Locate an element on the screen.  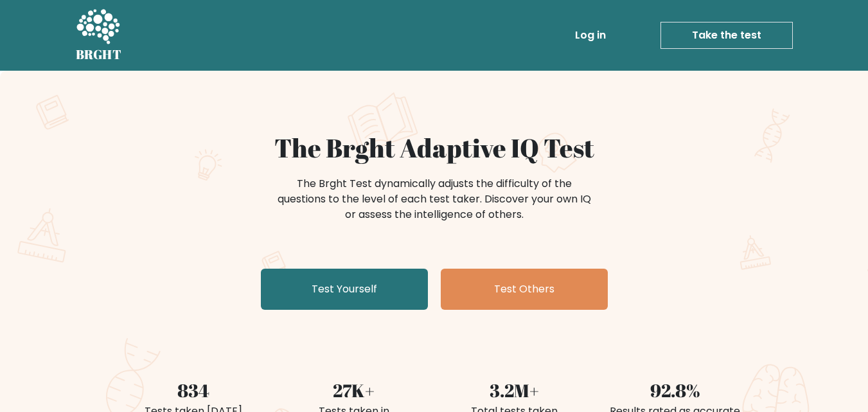
a: Take the test is located at coordinates (727, 35).